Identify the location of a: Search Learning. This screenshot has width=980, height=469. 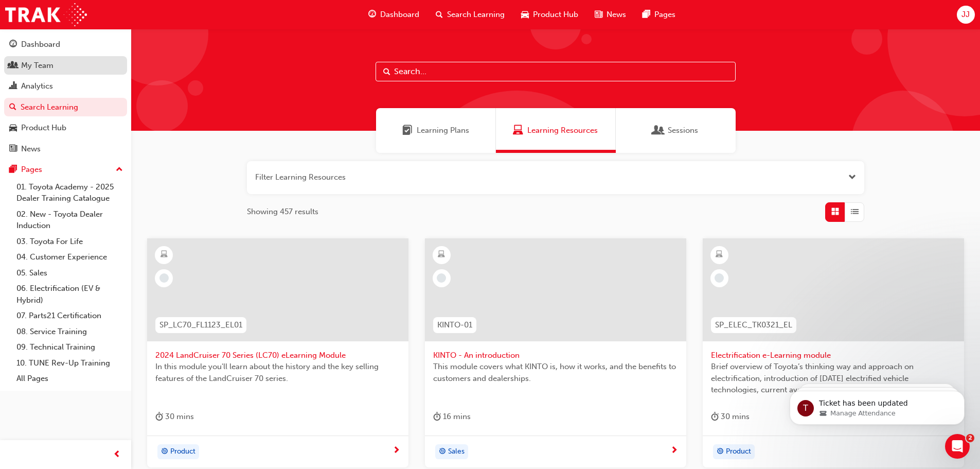
(65, 107).